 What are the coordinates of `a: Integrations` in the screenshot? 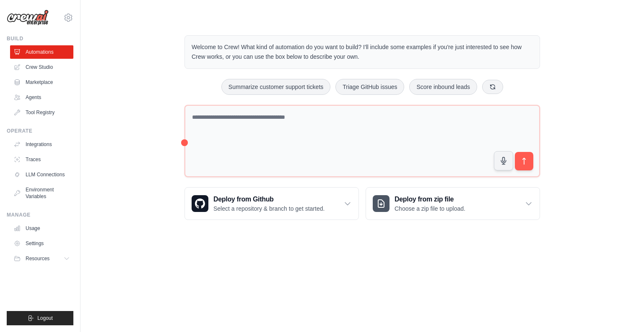 It's located at (41, 144).